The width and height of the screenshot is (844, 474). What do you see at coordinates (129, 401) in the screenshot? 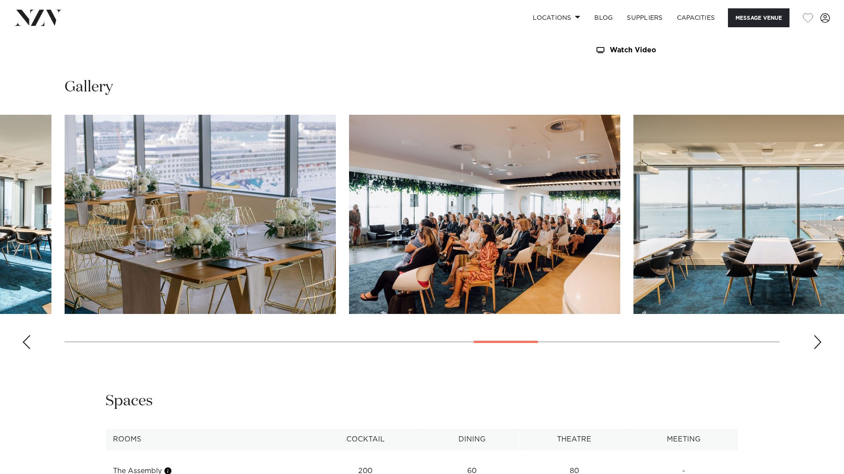
I see `h2: Spaces` at bounding box center [129, 401].